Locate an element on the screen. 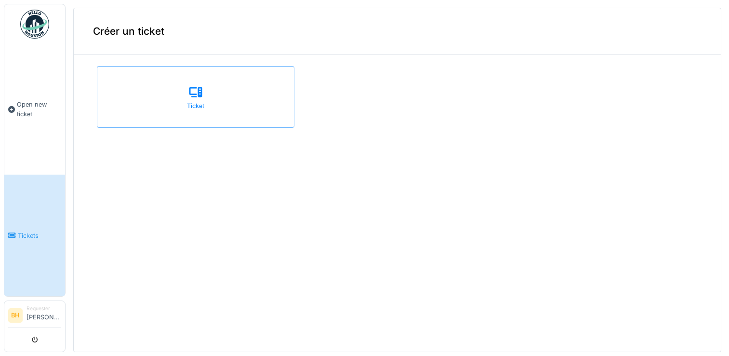 The height and width of the screenshot is (356, 729). a: Tickets is located at coordinates (35, 235).